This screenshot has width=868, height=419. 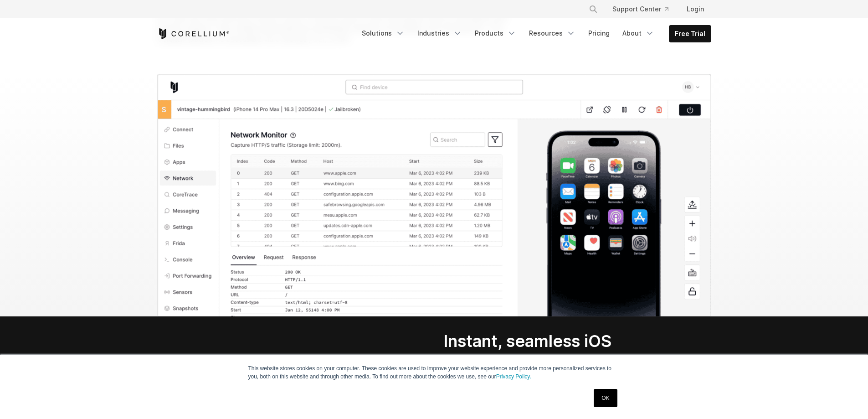 I want to click on img: Screenshot of the Corellium virtual hardware platform; network monitor section, so click(x=435, y=195).